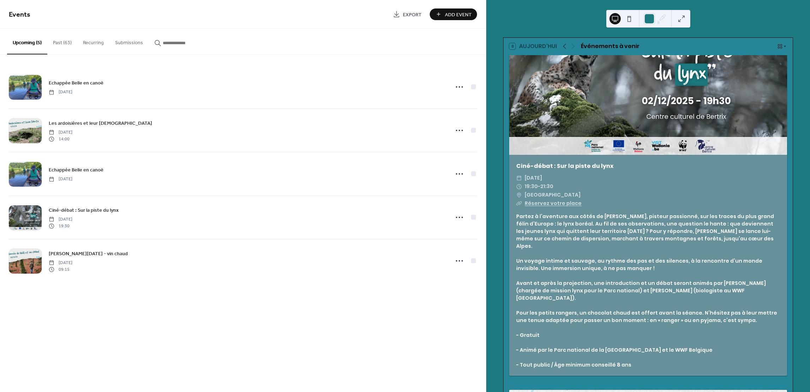 The image size is (810, 392). What do you see at coordinates (60, 139) in the screenshot?
I see `span: 14:00` at bounding box center [60, 139].